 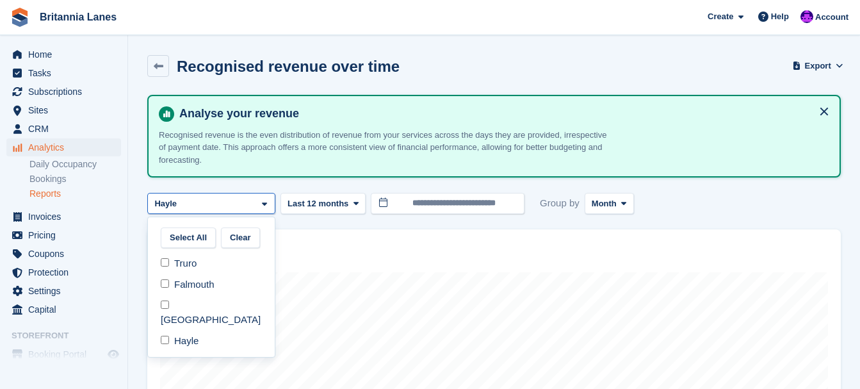 I want to click on span: Protection, so click(x=67, y=272).